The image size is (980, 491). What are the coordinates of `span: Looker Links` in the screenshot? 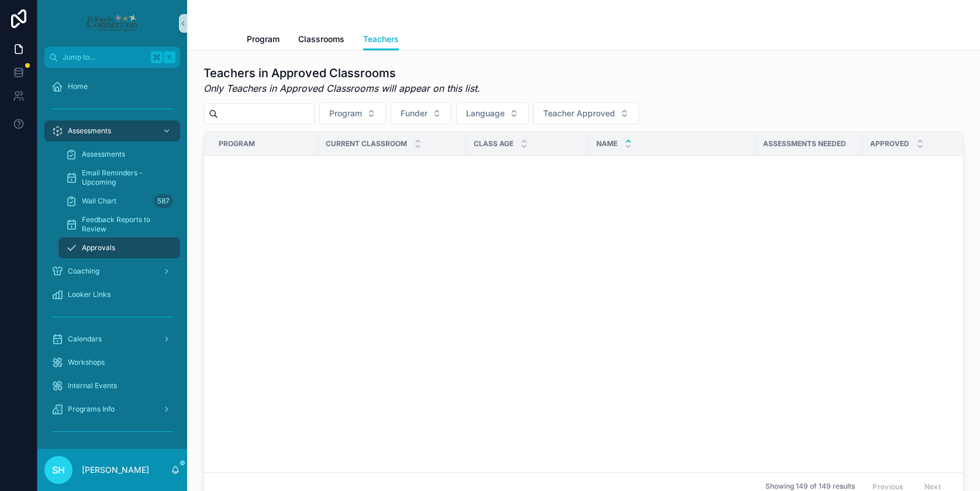 It's located at (89, 295).